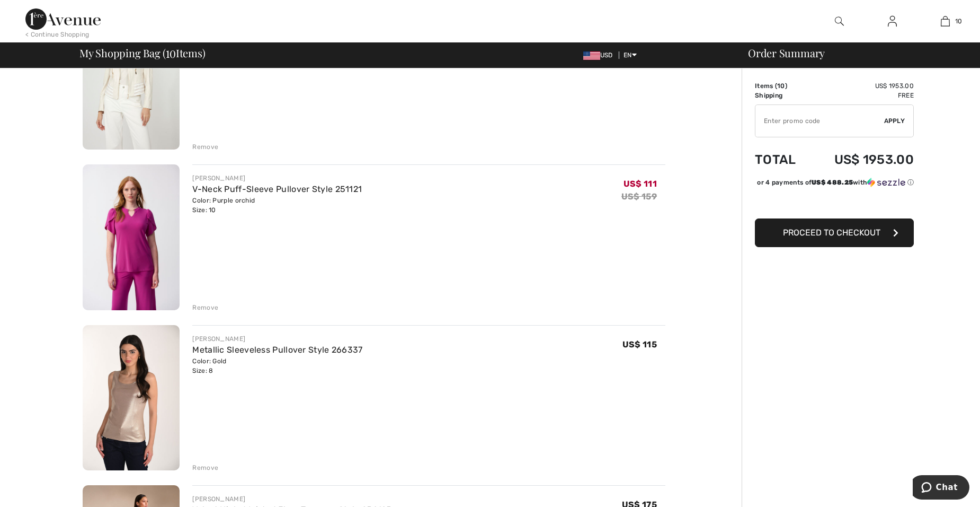 Image resolution: width=980 pixels, height=507 pixels. Describe the element at coordinates (131, 76) in the screenshot. I see `img: Edgy Biker Jacket Style 256770U` at that location.